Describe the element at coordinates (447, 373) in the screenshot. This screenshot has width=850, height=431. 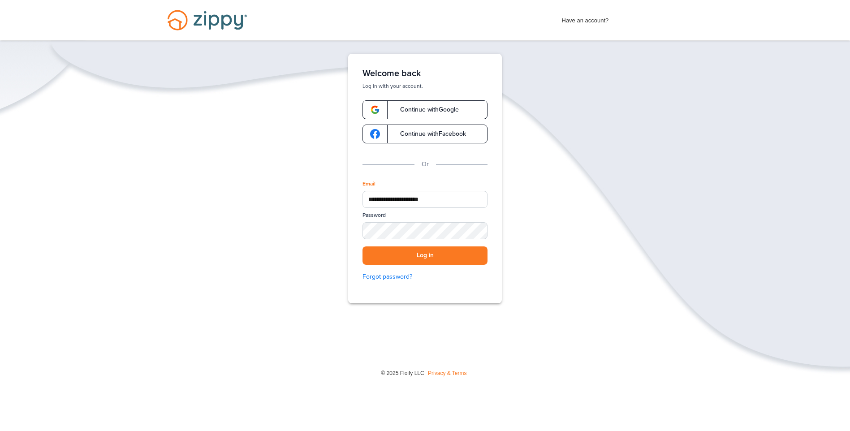
I see `a: Privacy & Terms` at that location.